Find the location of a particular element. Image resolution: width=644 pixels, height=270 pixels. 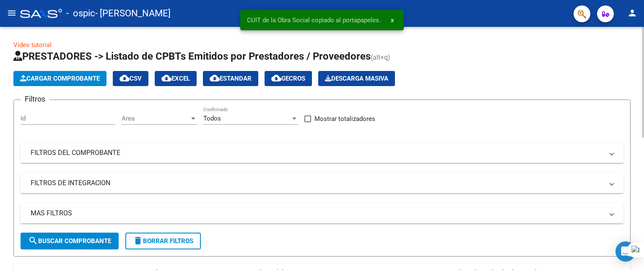

span: Cargar Comprobante is located at coordinates (60, 79).